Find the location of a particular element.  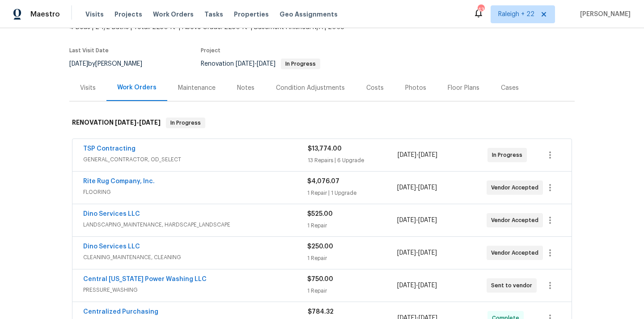

span: Geo Assignments is located at coordinates (309, 15).